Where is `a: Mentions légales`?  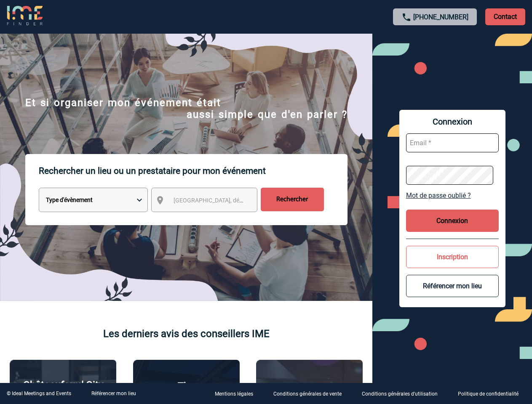
a: Mentions légales is located at coordinates (237, 394).